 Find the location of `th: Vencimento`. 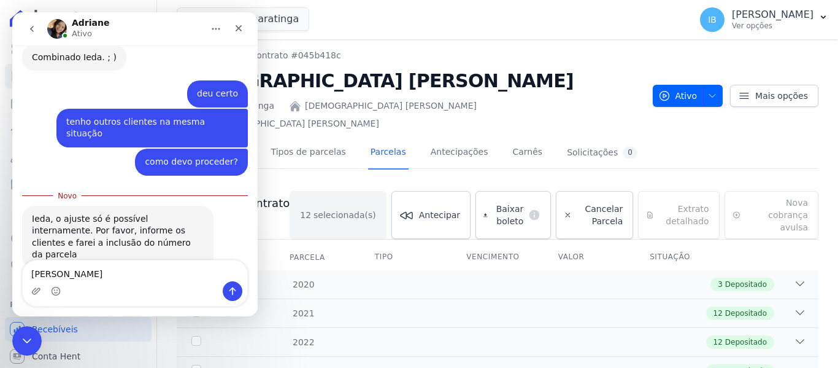

th: Vencimento is located at coordinates (497, 257).